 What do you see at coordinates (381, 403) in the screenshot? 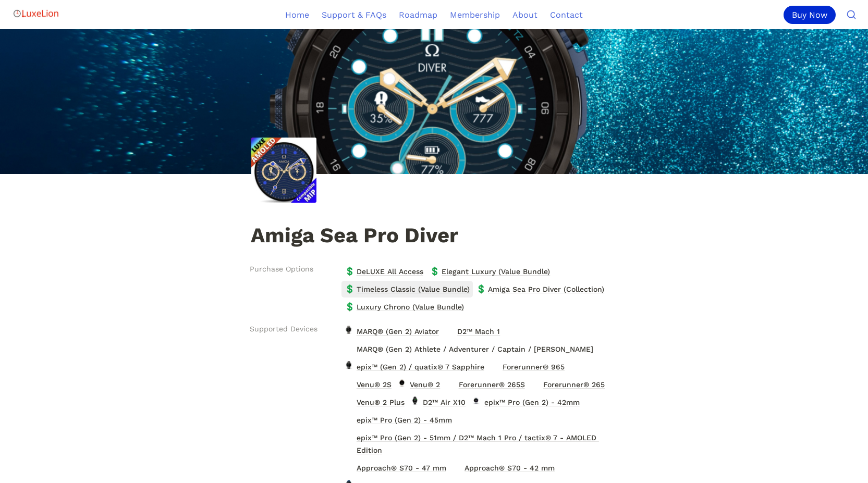
I see `span: Venu® 2 Plus` at bounding box center [381, 403].